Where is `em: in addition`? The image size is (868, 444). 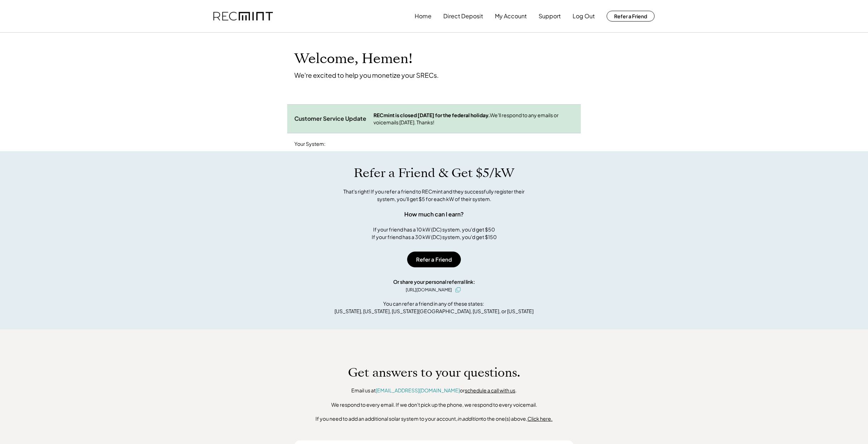 em: in addition is located at coordinates (469, 418).